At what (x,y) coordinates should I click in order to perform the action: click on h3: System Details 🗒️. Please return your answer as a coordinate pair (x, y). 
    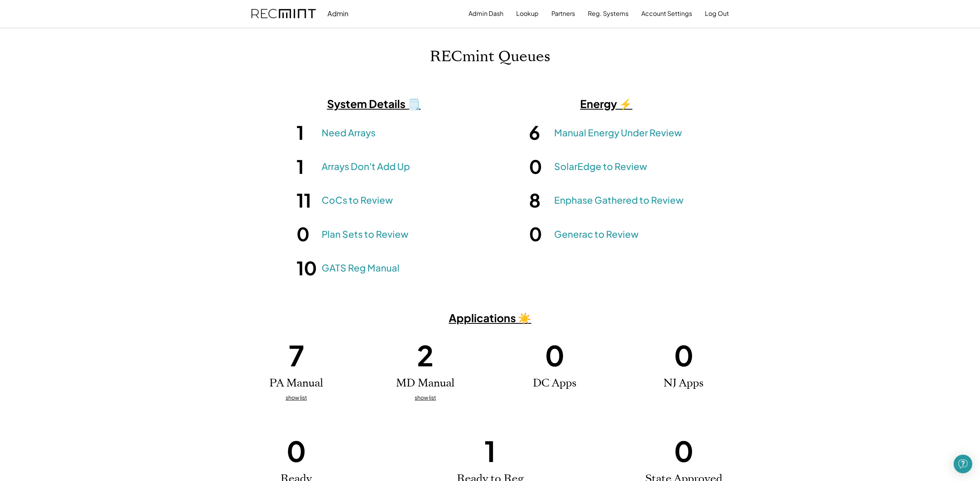
    Looking at the image, I should click on (374, 104).